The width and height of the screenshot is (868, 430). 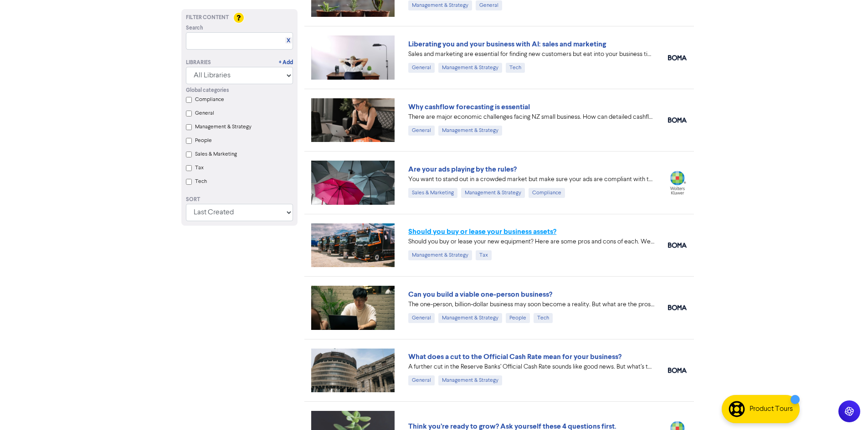 I want to click on label: People, so click(x=204, y=140).